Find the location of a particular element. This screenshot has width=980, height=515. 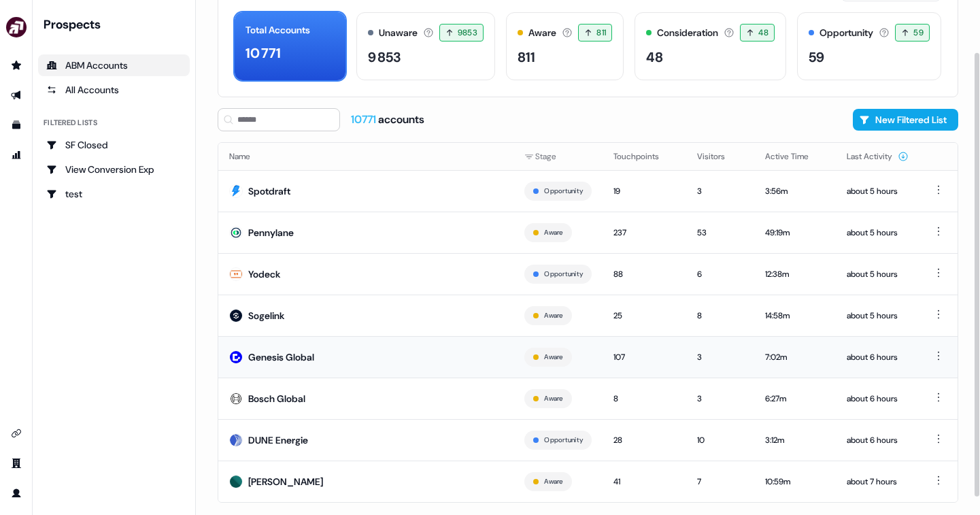

a: Go to test is located at coordinates (114, 194).